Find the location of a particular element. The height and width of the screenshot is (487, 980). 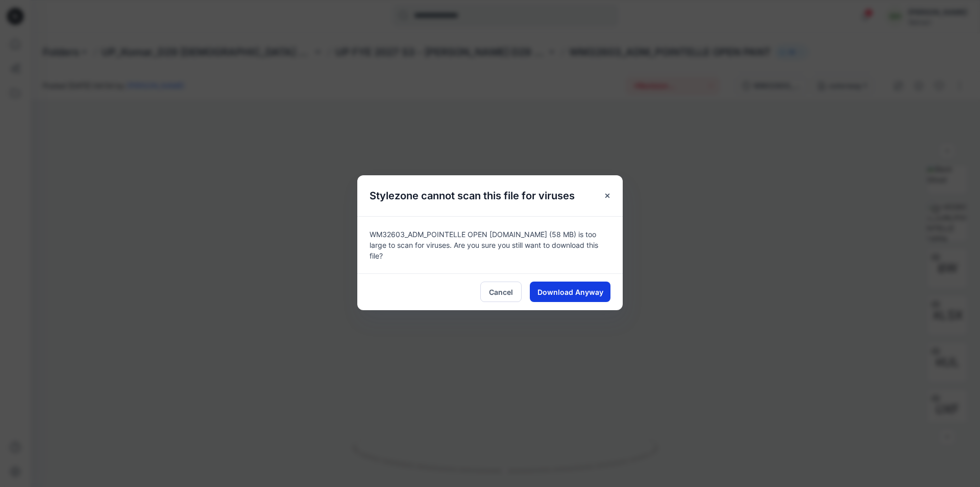

button: Close is located at coordinates (607, 196).